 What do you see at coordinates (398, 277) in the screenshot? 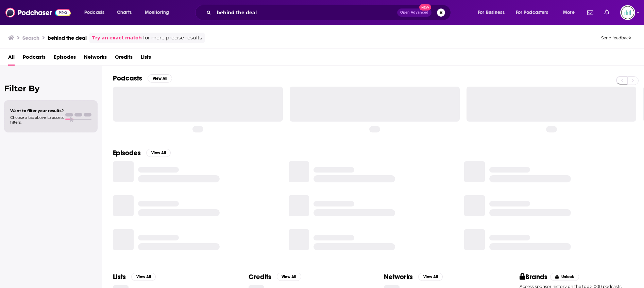
I see `h2: Networks` at bounding box center [398, 277].